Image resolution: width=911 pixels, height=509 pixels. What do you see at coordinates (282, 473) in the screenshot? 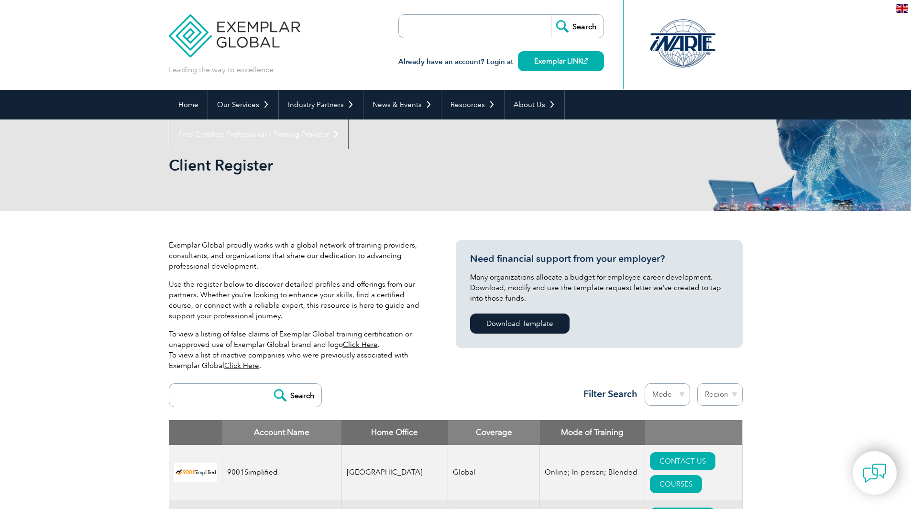
I see `td: 9001Simplified` at bounding box center [282, 473].